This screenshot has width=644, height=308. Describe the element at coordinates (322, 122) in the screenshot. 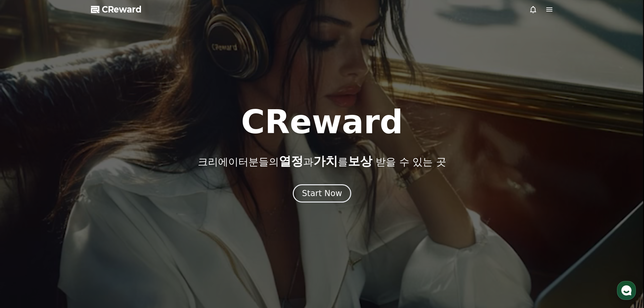

I see `h1: CReward` at that location.